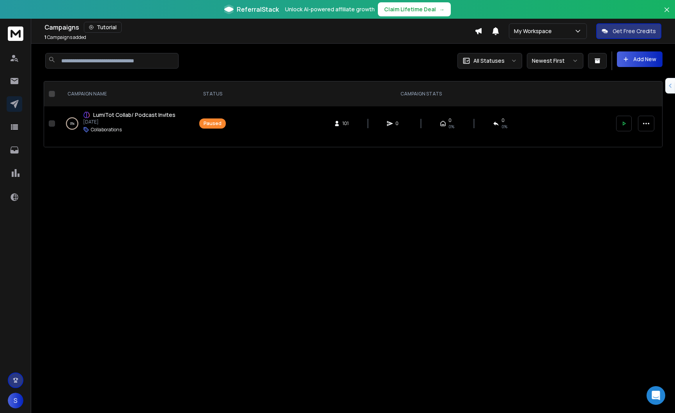 This screenshot has height=413, width=675. I want to click on button: Get Free Credits, so click(628, 31).